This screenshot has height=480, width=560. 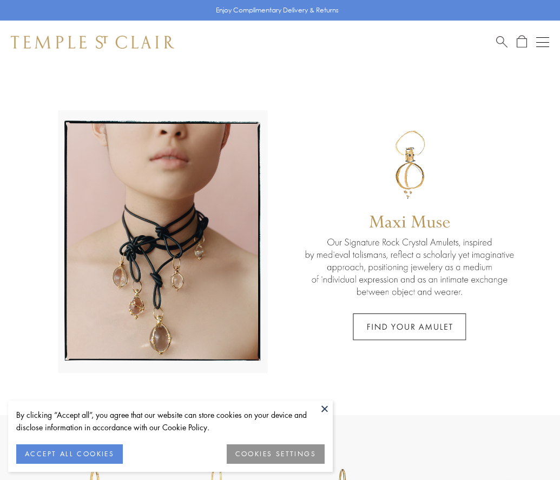 What do you see at coordinates (542, 42) in the screenshot?
I see `button: Open navigation` at bounding box center [542, 42].